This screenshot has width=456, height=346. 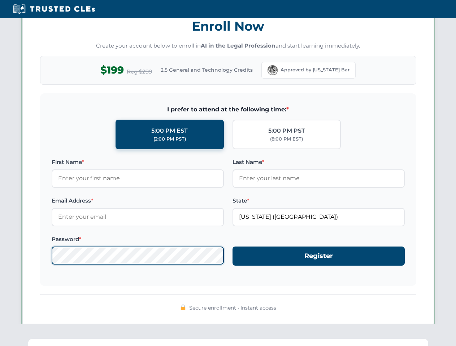 What do you see at coordinates (137, 217) in the screenshot?
I see `input: Enter your email` at bounding box center [137, 217].